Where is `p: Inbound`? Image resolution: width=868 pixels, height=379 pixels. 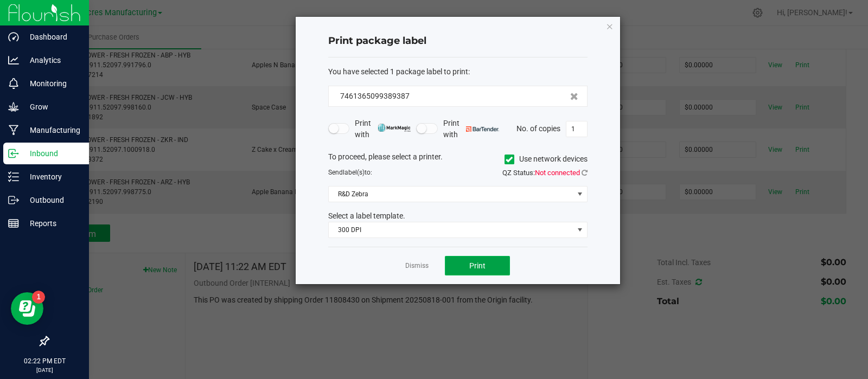
p: Inbound is located at coordinates (51, 153).